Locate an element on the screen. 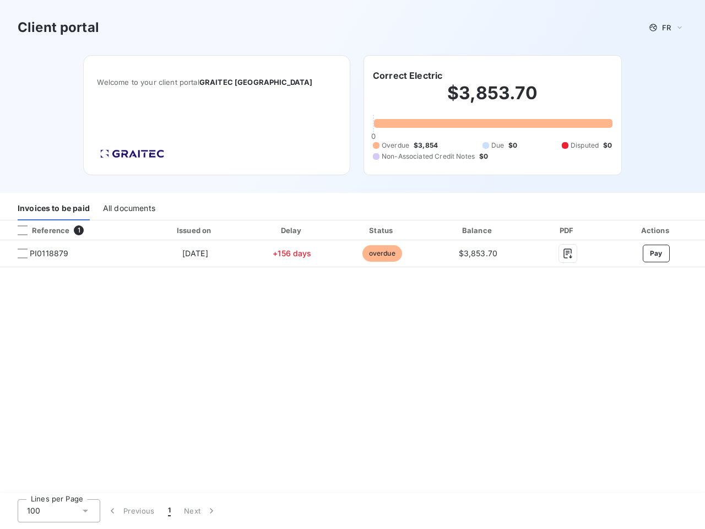  span: PI0118879 is located at coordinates (49, 253).